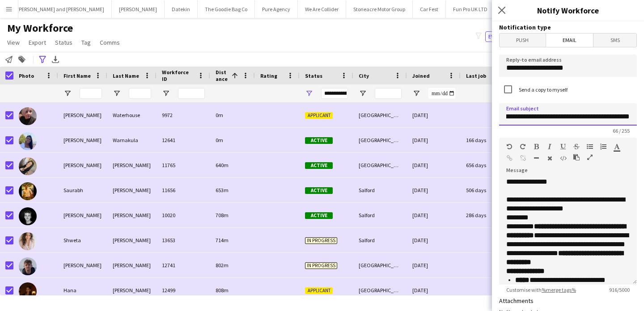 This screenshot has width=644, height=311. I want to click on span: First Name, so click(77, 76).